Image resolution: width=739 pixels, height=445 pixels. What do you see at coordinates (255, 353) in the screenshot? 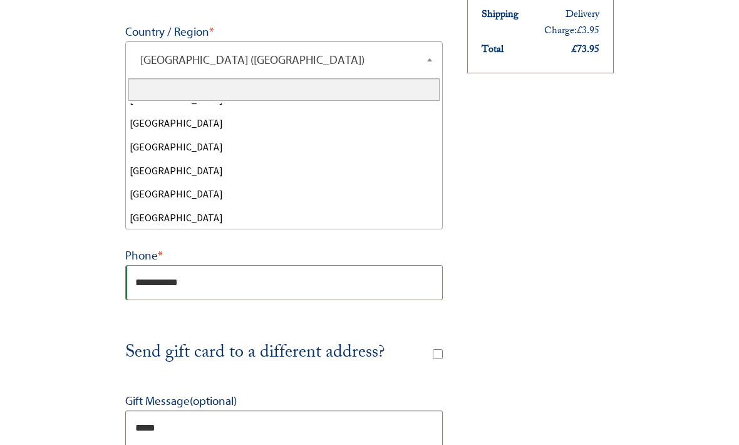
I see `span: Send gift card to a different address?` at bounding box center [255, 353].